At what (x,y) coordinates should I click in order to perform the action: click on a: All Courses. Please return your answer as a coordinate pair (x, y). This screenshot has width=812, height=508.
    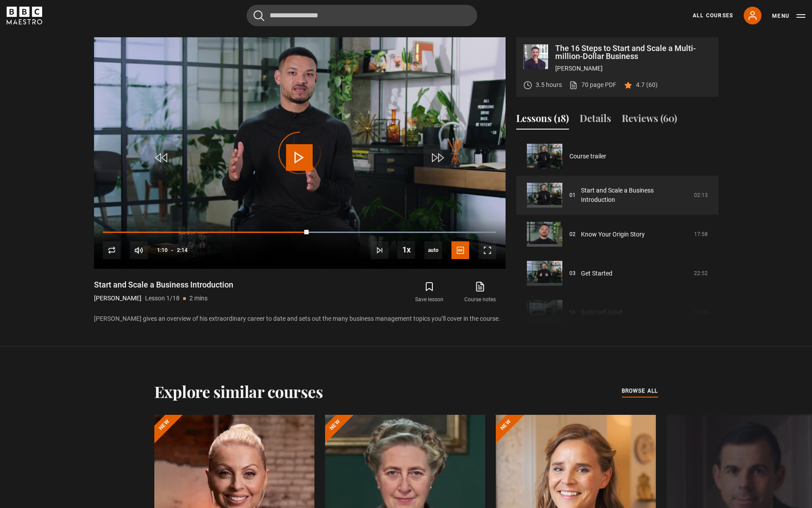
    Looking at the image, I should click on (713, 15).